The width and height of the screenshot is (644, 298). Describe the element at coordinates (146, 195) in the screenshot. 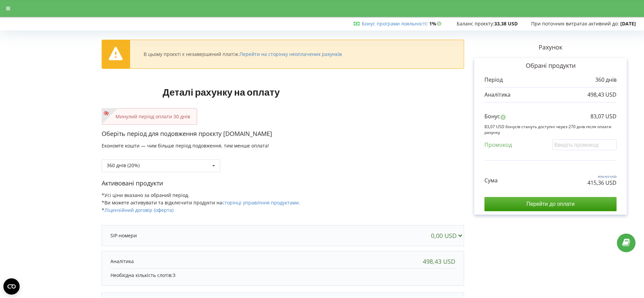

I see `span: *Усі ціни вказано за обраний період.` at that location.